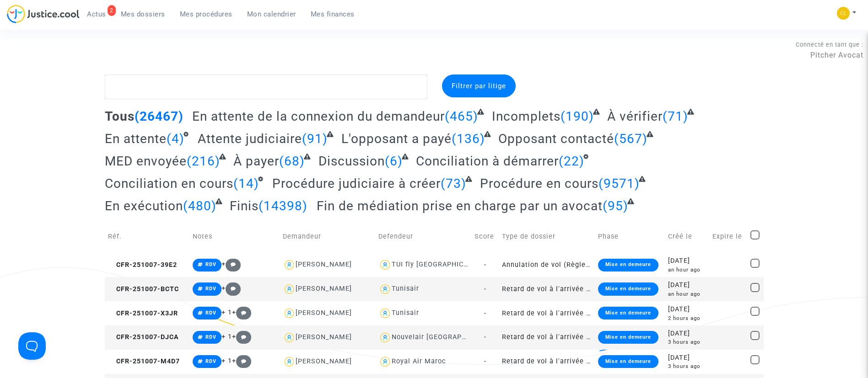  I want to click on a: Mon calendrier, so click(271, 14).